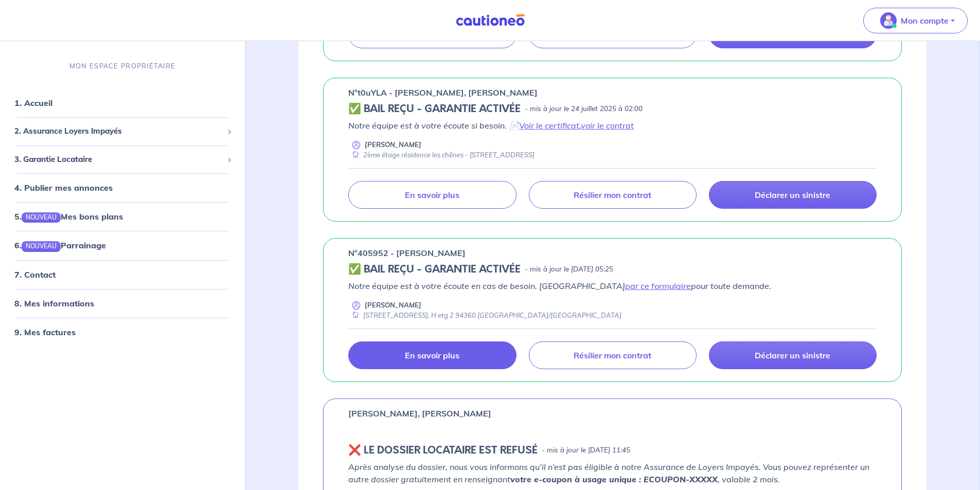 The width and height of the screenshot is (980, 490). Describe the element at coordinates (123, 103) in the screenshot. I see `div: 1. Accueil` at that location.